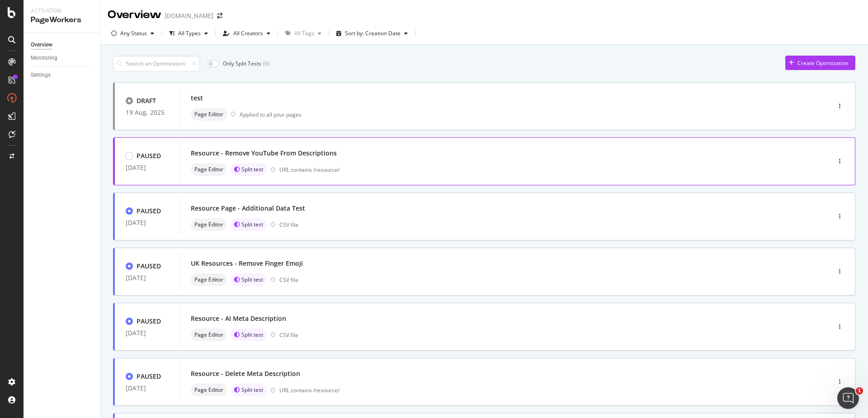  I want to click on button: All Types, so click(188, 33).